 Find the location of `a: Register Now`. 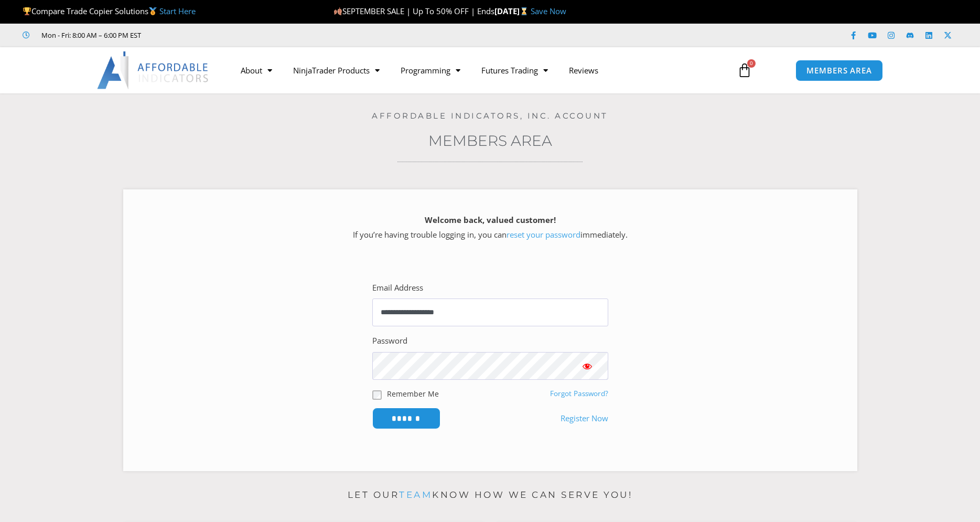

a: Register Now is located at coordinates (584, 419).